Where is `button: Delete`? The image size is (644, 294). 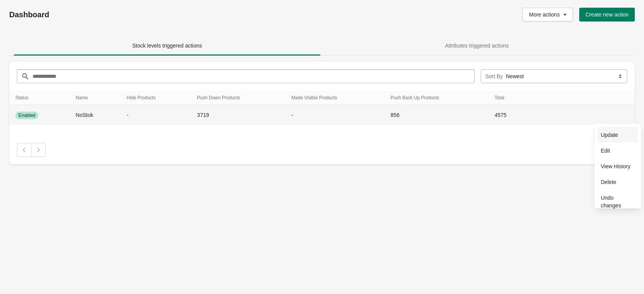
button: Delete is located at coordinates (618, 182).